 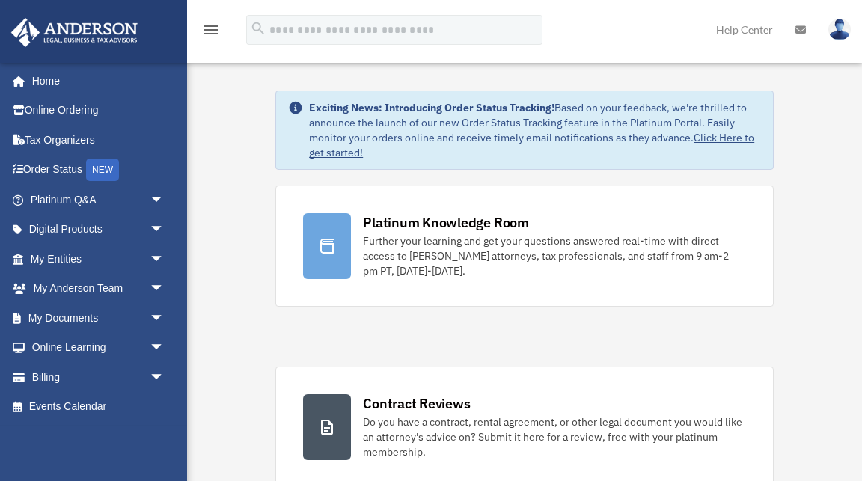 What do you see at coordinates (99, 230) in the screenshot?
I see `a: Digital Productsarrow_drop_down` at bounding box center [99, 230].